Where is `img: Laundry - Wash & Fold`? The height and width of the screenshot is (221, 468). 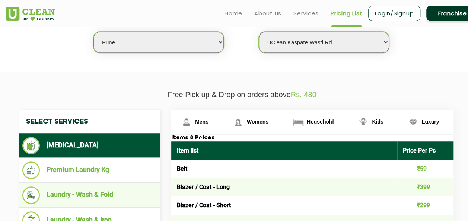 img: Laundry - Wash & Fold is located at coordinates (31, 195).